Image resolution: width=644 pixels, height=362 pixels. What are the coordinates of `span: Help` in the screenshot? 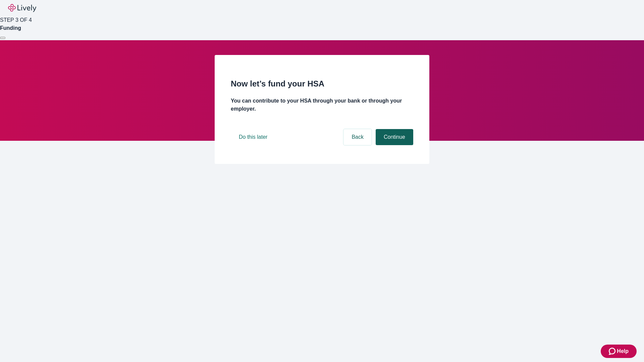 It's located at (622, 351).